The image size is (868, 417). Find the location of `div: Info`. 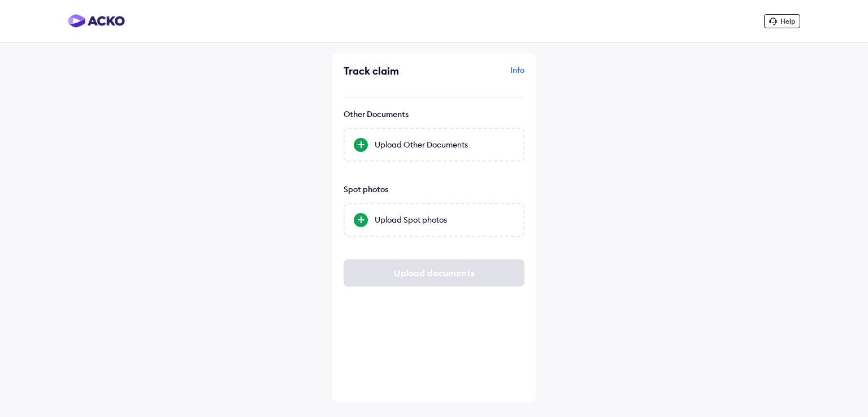

div: Info is located at coordinates (480, 75).